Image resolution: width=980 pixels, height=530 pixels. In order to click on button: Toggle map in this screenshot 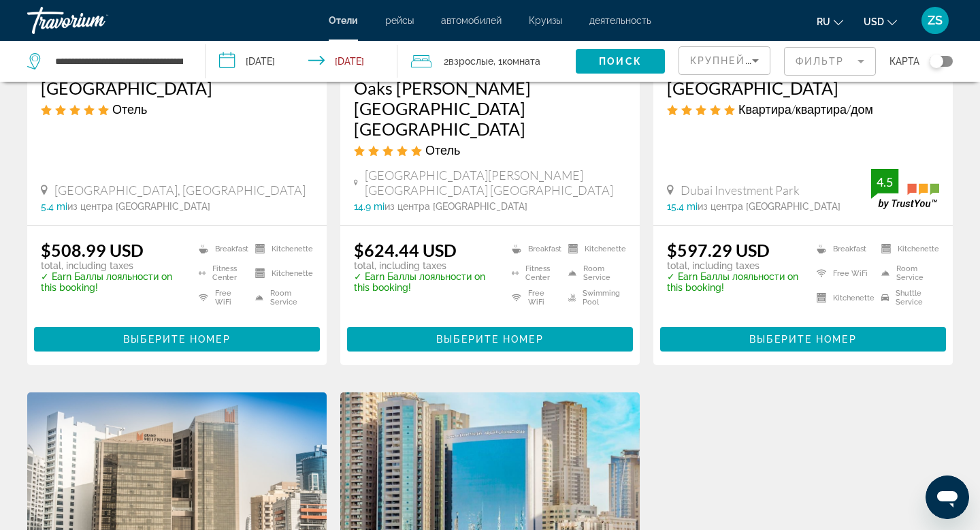, I will do `click(936, 62)`.